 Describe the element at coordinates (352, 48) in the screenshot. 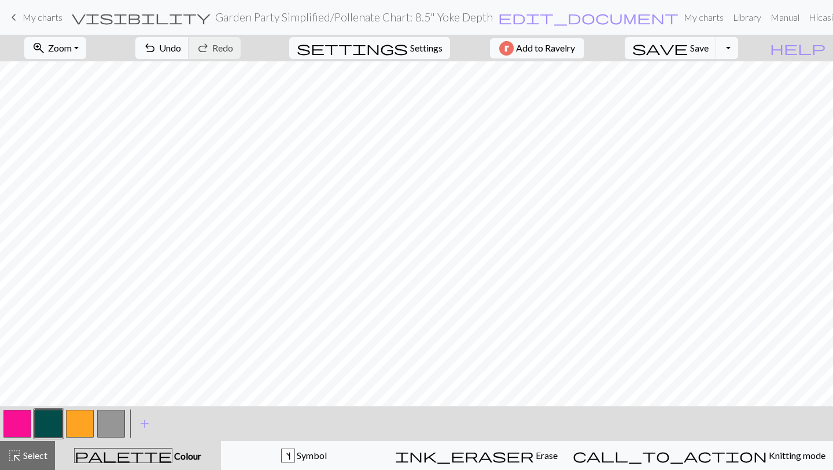

I see `i: Settings` at that location.